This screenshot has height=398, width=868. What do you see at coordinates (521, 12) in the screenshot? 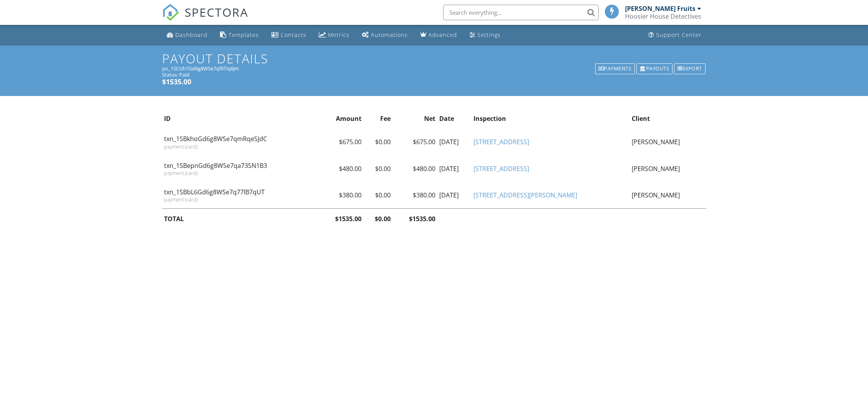
I see `input: Search everything...` at bounding box center [521, 12].